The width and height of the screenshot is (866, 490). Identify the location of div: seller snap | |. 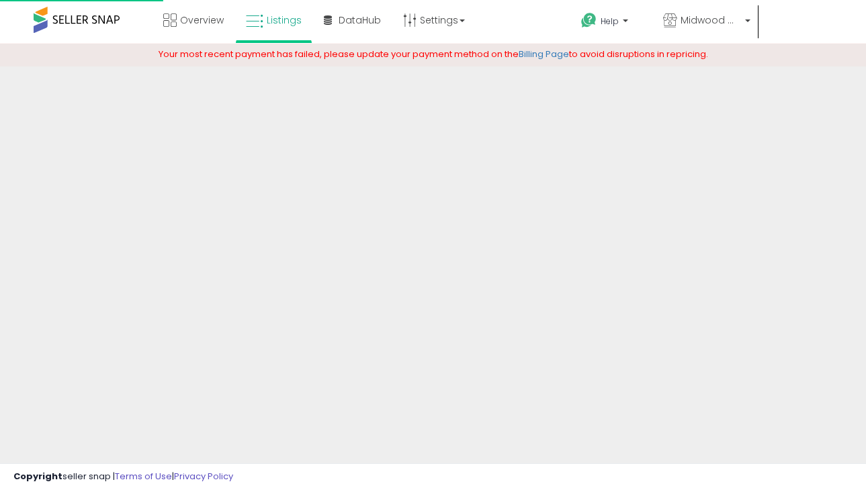
(123, 477).